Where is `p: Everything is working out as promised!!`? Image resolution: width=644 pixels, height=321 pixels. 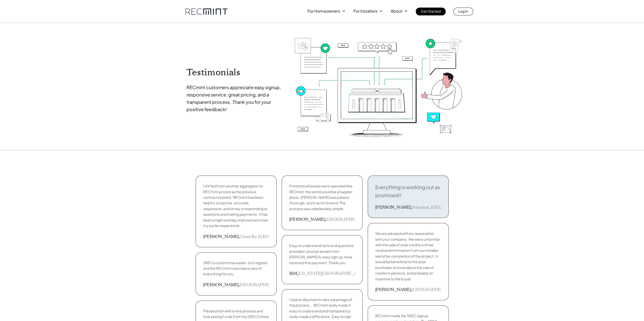 p: Everything is working out as promised!! is located at coordinates (408, 191).